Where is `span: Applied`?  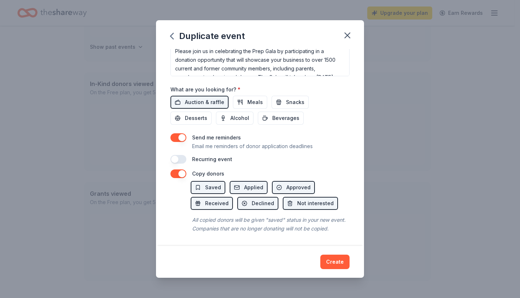 span: Applied is located at coordinates (254, 188).